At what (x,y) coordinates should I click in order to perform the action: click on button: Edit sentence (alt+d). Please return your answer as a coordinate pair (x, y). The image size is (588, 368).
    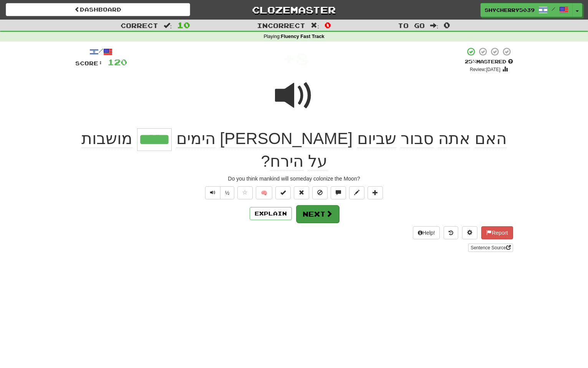
    Looking at the image, I should click on (357, 193).